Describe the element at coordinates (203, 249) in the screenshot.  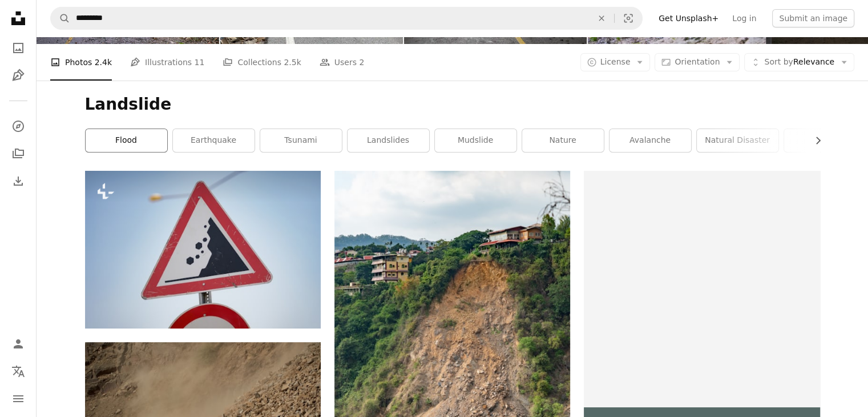
I see `a: a red white and black sign and some wires` at that location.